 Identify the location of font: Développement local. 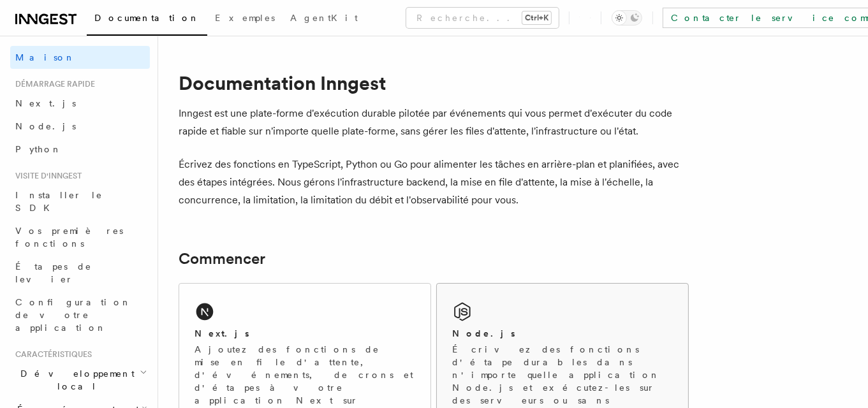
(77, 380).